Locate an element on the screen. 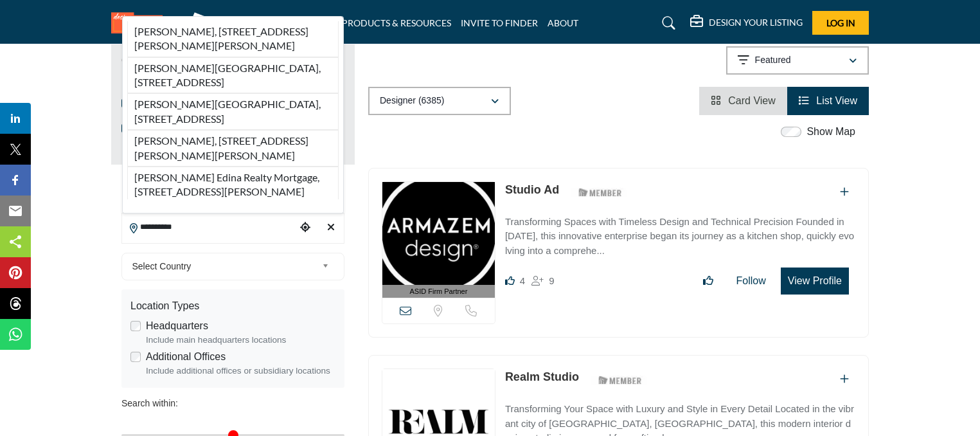 This screenshot has width=980, height=436. div: Search Location is located at coordinates (233, 114).